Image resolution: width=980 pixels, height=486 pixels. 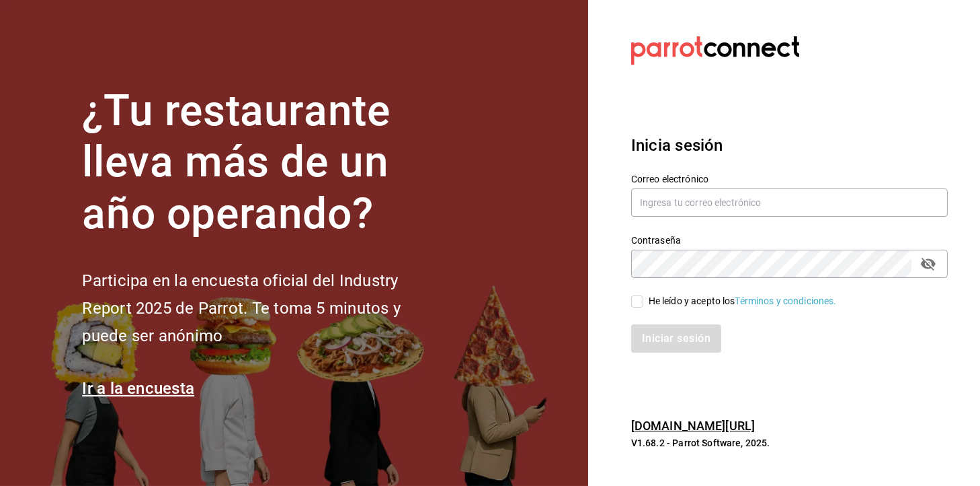 I want to click on button: passwordField, so click(x=929, y=264).